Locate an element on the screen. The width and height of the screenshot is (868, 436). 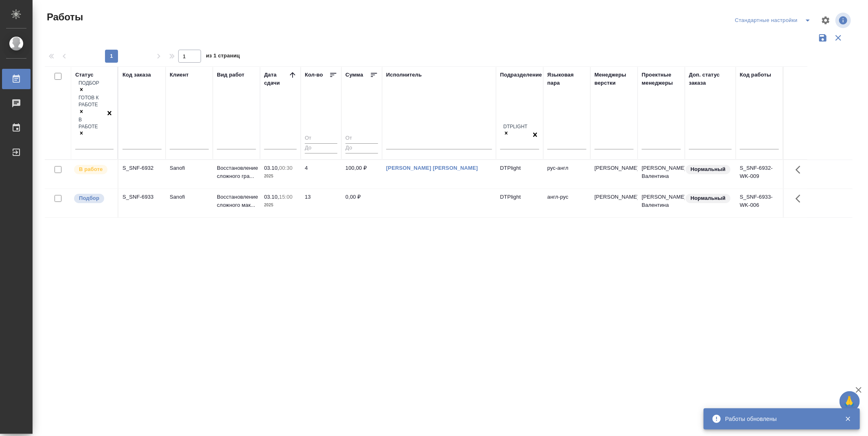
p: В работе is located at coordinates (91, 169).